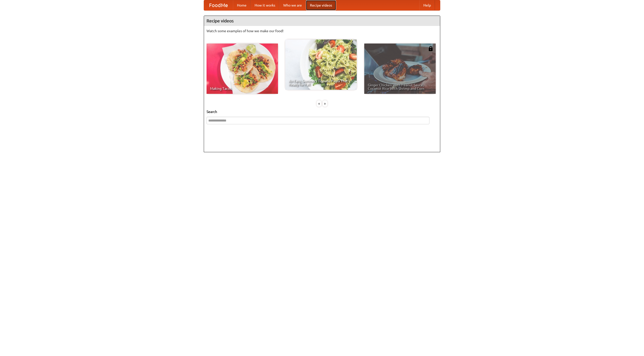  Describe the element at coordinates (243, 69) in the screenshot. I see `a: Making Tacos` at that location.